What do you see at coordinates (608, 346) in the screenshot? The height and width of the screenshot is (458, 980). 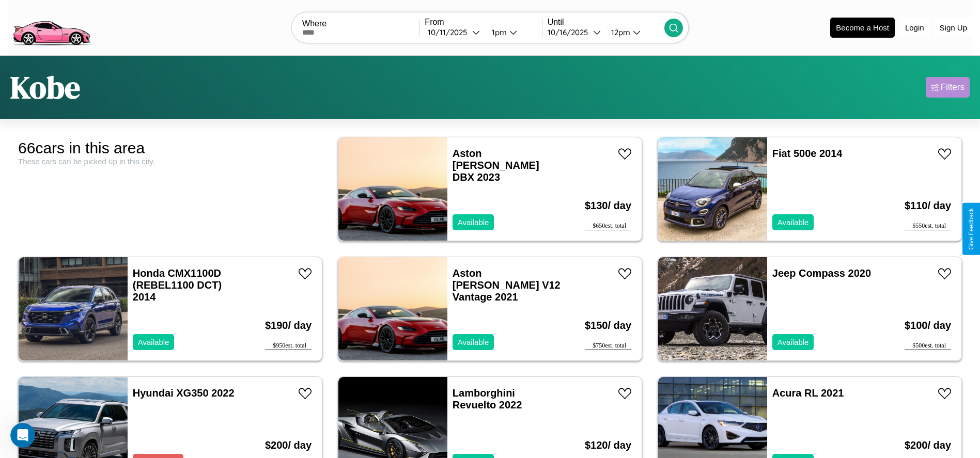 I see `div: $ 750 est. total` at bounding box center [608, 346].